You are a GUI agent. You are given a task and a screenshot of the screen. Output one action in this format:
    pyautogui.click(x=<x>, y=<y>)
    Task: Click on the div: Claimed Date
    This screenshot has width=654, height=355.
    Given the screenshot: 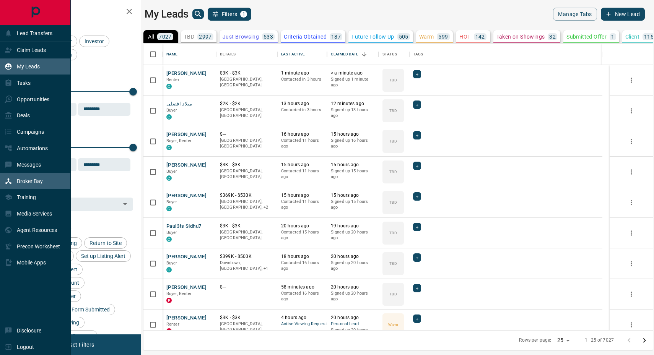 What is the action you would take?
    pyautogui.click(x=353, y=54)
    